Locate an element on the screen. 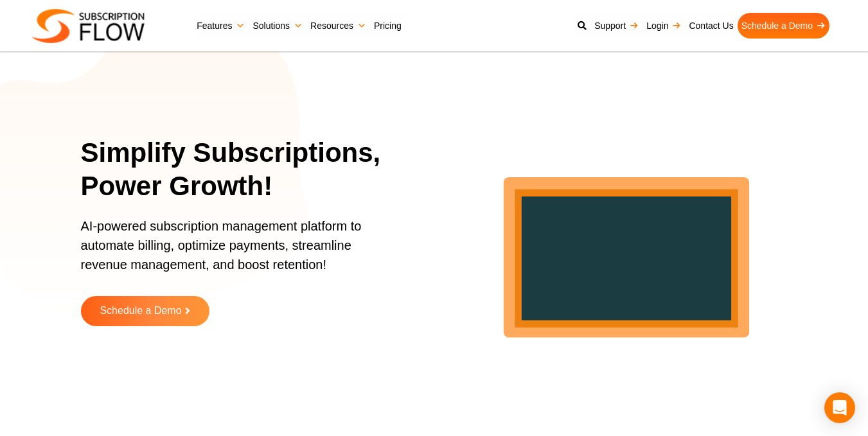 Image resolution: width=868 pixels, height=436 pixels. span: Schedule a Demo is located at coordinates (140, 311).